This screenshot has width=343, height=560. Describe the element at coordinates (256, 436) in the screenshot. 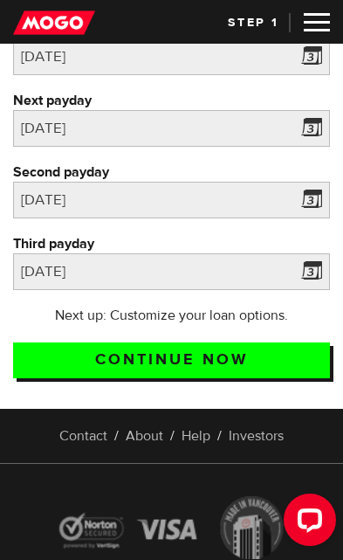

I see `a: Investors` at that location.